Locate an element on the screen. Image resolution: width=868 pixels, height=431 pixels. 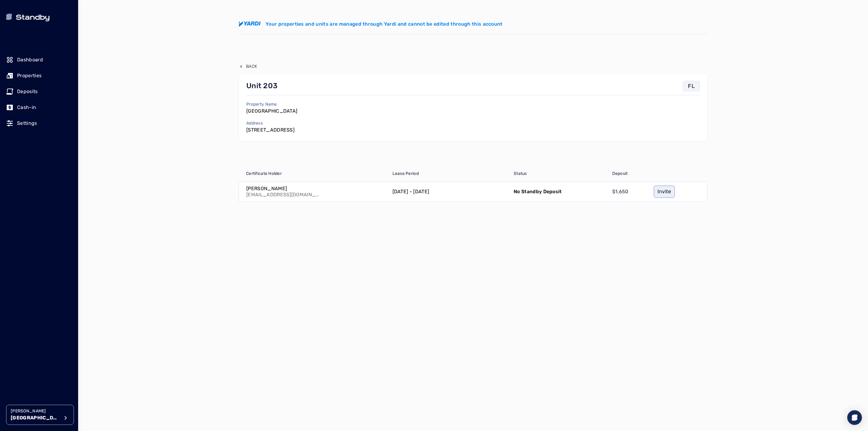
span: Status is located at coordinates (520, 174).